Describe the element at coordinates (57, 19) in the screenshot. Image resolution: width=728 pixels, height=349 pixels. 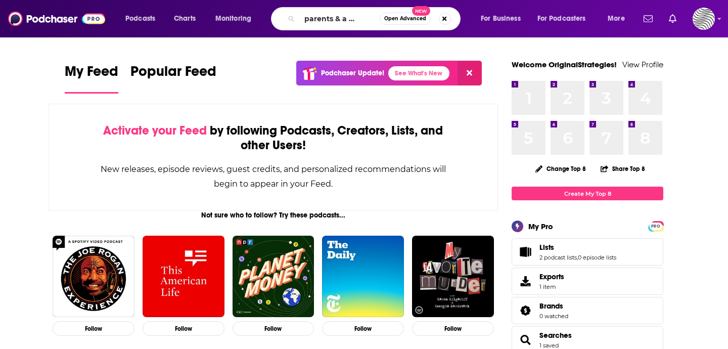
I see `a: Podchaser - Follow, Share and Rate Podcasts` at that location.